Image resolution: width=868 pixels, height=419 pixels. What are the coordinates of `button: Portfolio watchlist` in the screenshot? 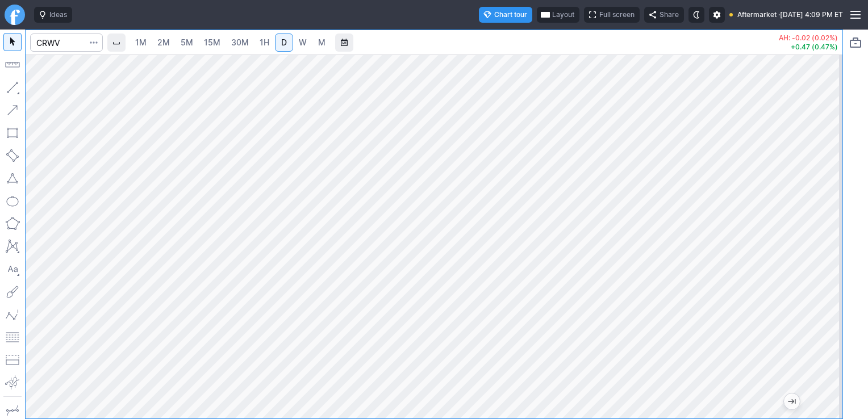 It's located at (855, 43).